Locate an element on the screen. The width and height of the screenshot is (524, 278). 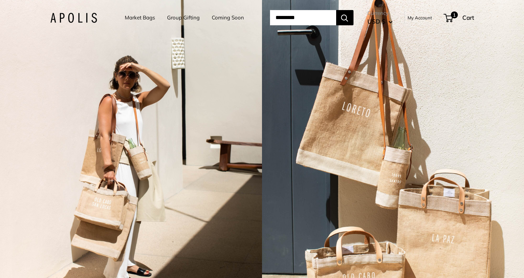
button: Search is located at coordinates (345, 18).